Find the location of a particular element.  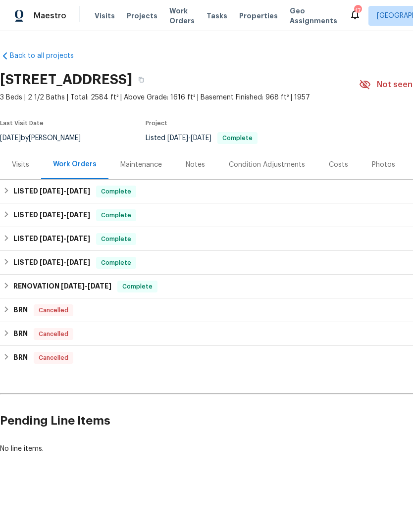

div: 17 is located at coordinates (357, 11).